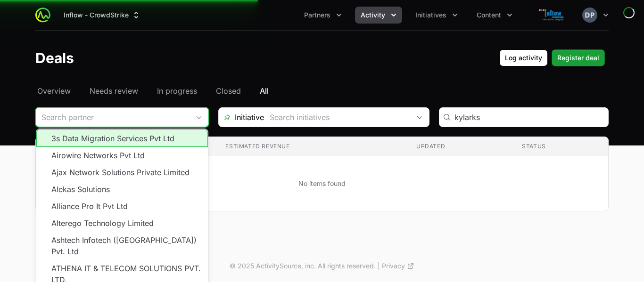 The height and width of the screenshot is (282, 644). What do you see at coordinates (420, 117) in the screenshot?
I see `div: Open` at bounding box center [420, 117].